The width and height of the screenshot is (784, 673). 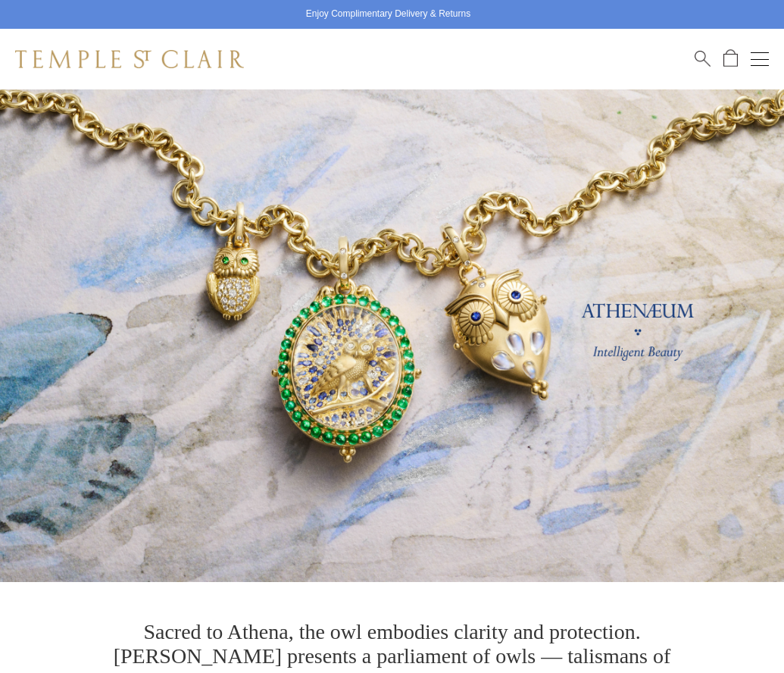 I want to click on a: Search, so click(x=702, y=58).